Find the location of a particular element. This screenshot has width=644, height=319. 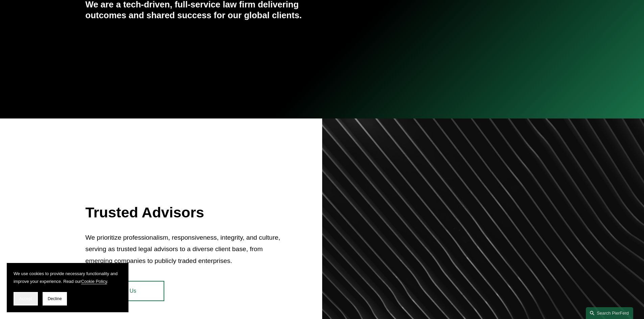

a: Search this site is located at coordinates (610, 313).